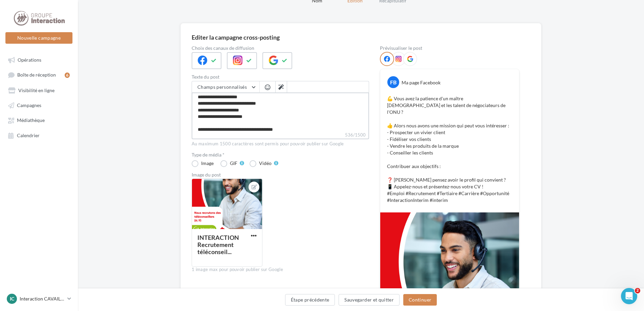  What do you see at coordinates (36, 75) in the screenshot?
I see `span: Boîte de réception` at bounding box center [36, 75].